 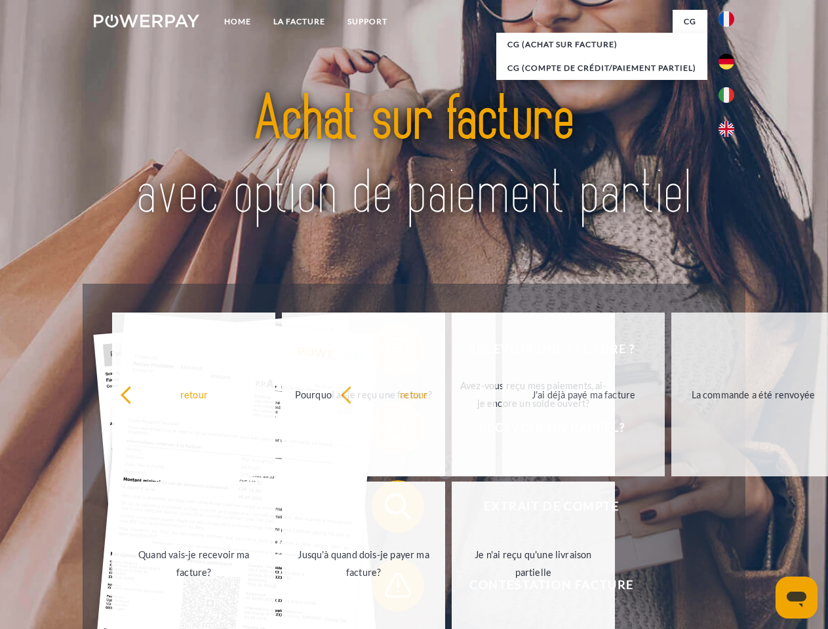 What do you see at coordinates (533, 564) in the screenshot?
I see `div: Je n'ai reçu qu'une livraison partielle` at bounding box center [533, 564].